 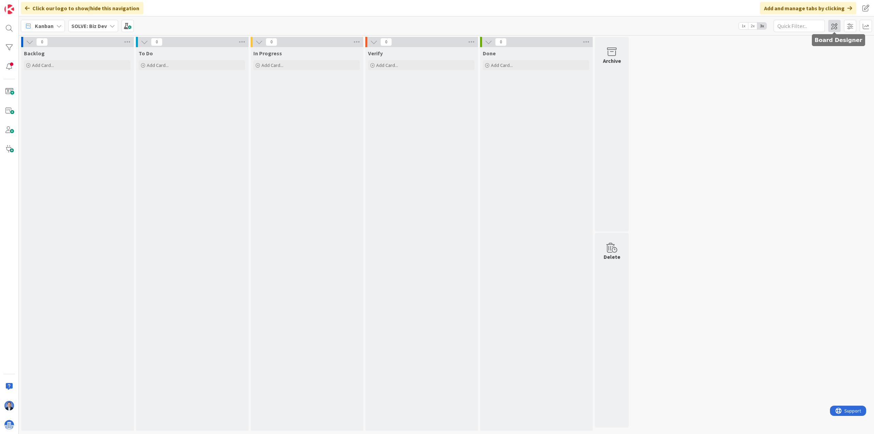 I want to click on span: Done, so click(x=489, y=53).